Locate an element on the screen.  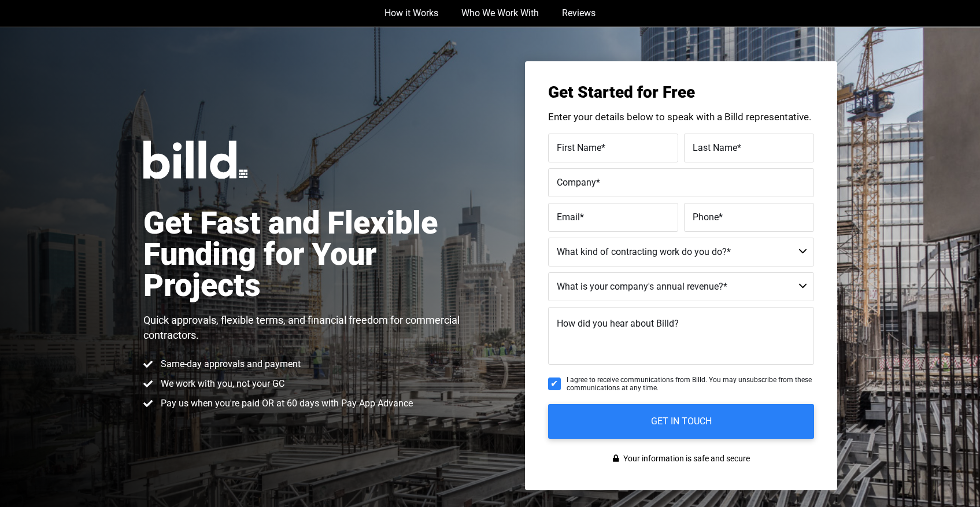
span: Same-day approvals and payment is located at coordinates (229, 364).